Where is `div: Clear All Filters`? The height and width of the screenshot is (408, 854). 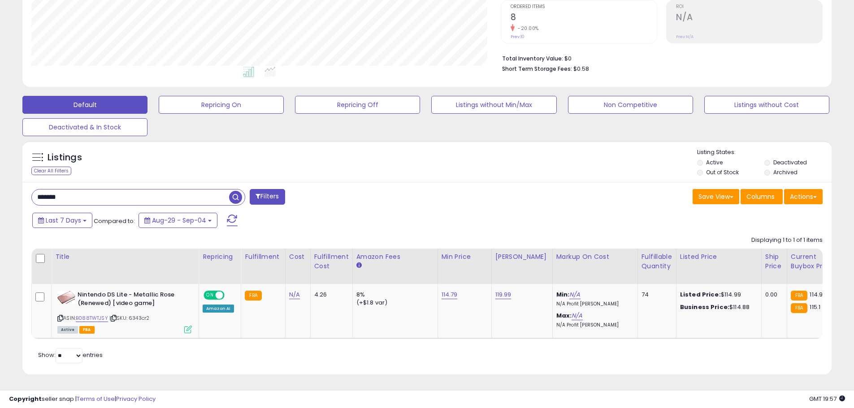
div: Clear All Filters is located at coordinates (51, 171).